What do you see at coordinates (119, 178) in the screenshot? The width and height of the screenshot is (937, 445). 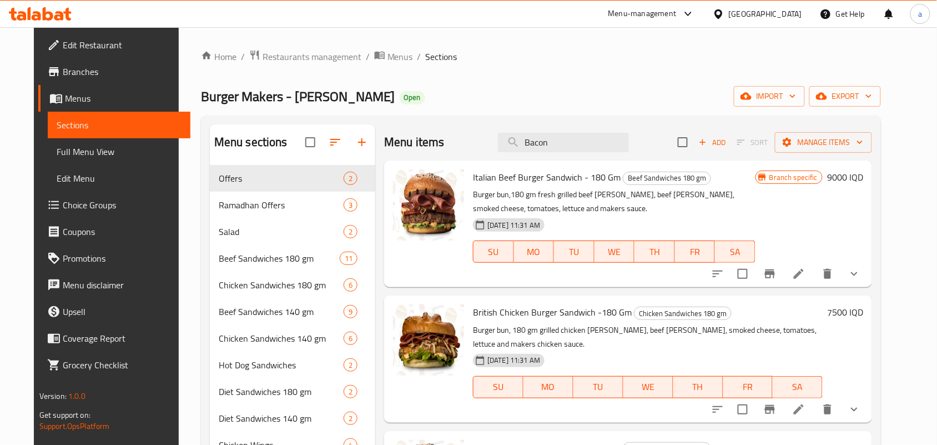 I see `a: Edit Menu` at bounding box center [119, 178].